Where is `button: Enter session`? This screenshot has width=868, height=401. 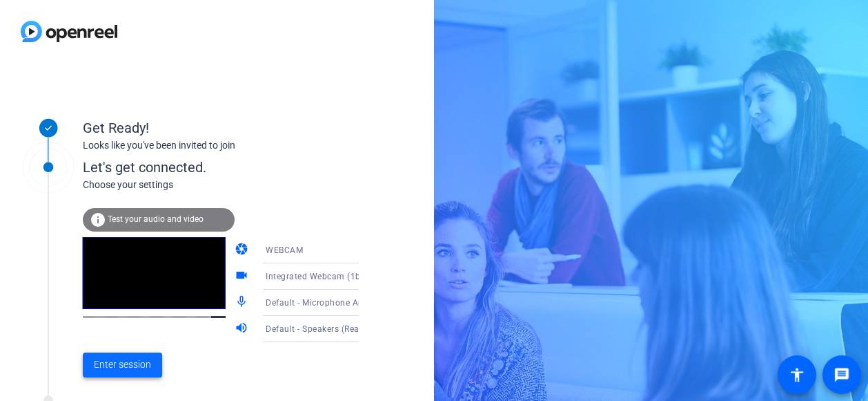 button: Enter session is located at coordinates (122, 364).